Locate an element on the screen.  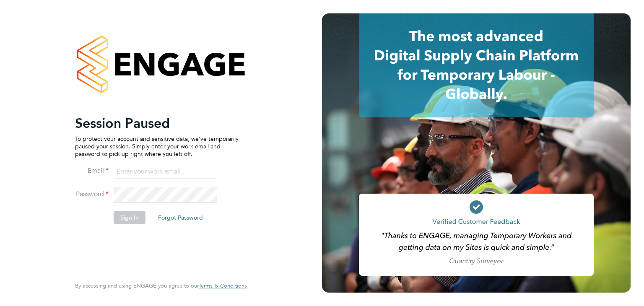
span: By accessing and using ENGAGE you agree to our is located at coordinates (161, 285).